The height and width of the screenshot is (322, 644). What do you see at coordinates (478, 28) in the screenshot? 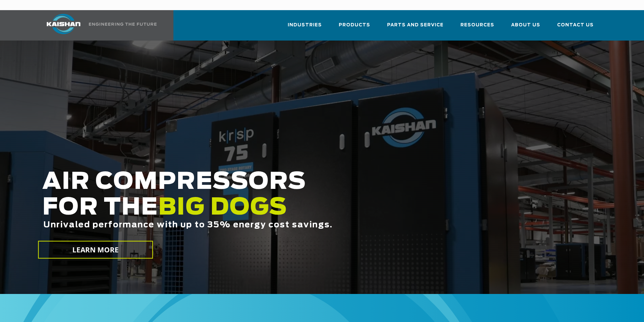
I see `a: Resources` at bounding box center [478, 28].